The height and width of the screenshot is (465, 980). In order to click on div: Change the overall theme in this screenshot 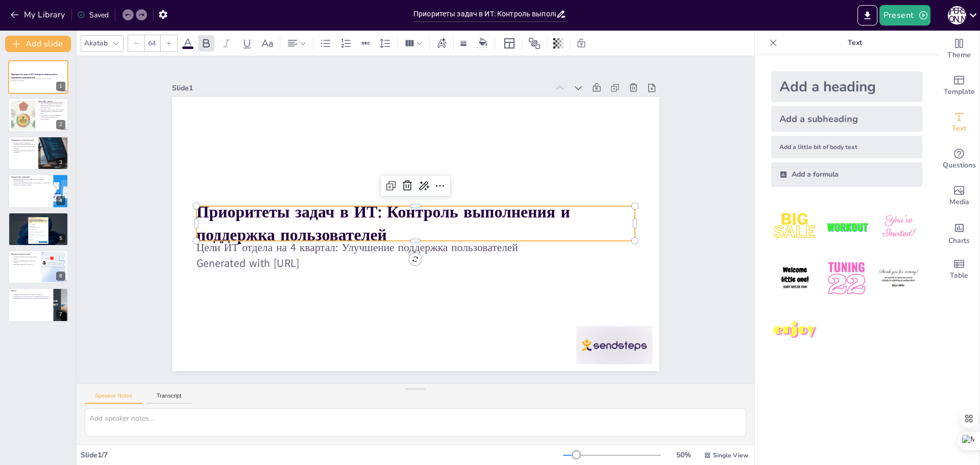, I will do `click(959, 49)`.